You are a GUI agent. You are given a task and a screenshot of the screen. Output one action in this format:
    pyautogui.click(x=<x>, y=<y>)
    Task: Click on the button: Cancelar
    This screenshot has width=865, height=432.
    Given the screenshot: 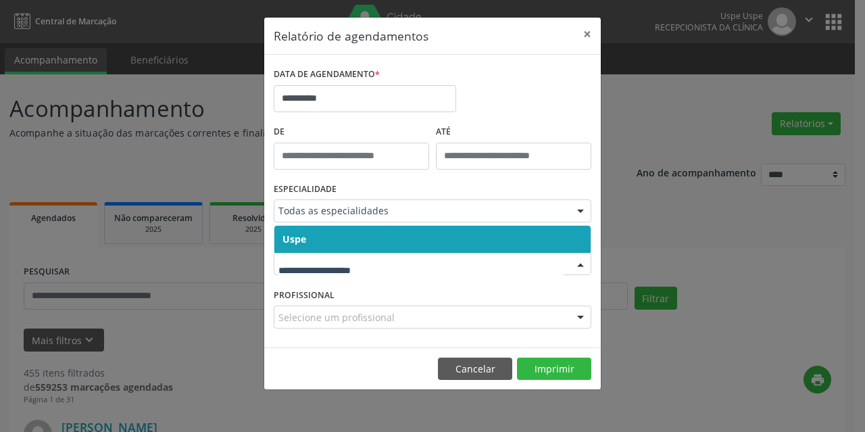 What is the action you would take?
    pyautogui.click(x=475, y=369)
    